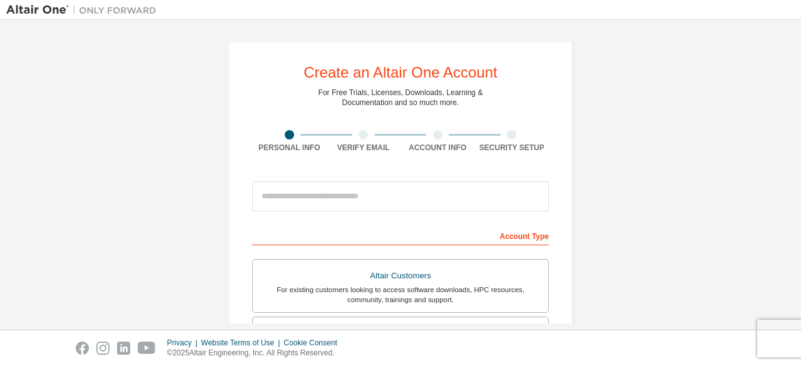 Image resolution: width=801 pixels, height=366 pixels. I want to click on img: linkedin.svg, so click(123, 348).